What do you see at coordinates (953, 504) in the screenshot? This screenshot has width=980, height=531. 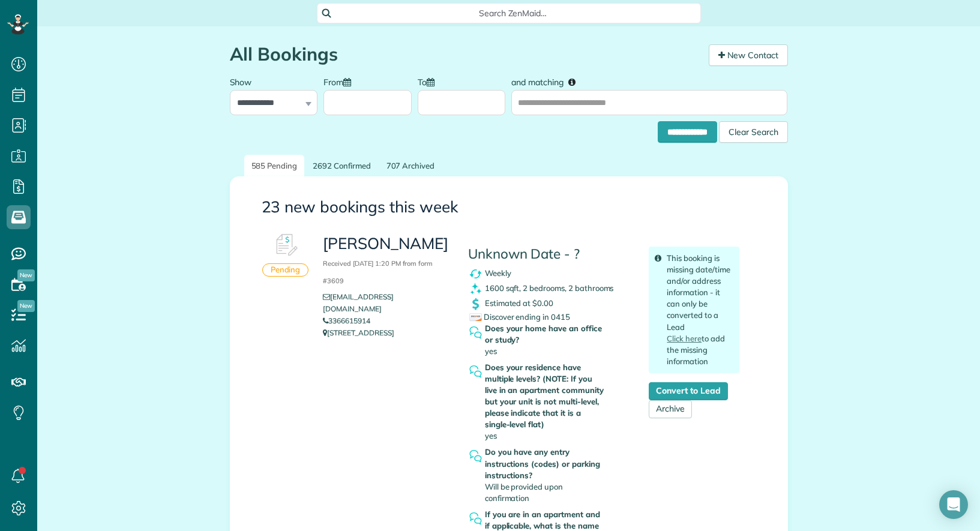 I see `div: Open Intercom Messenger` at bounding box center [953, 504].